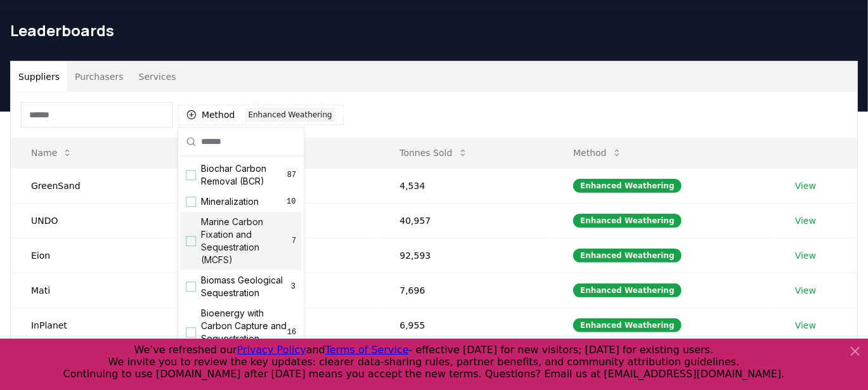 The image size is (868, 390). Describe the element at coordinates (466, 185) in the screenshot. I see `td: 4,534` at that location.